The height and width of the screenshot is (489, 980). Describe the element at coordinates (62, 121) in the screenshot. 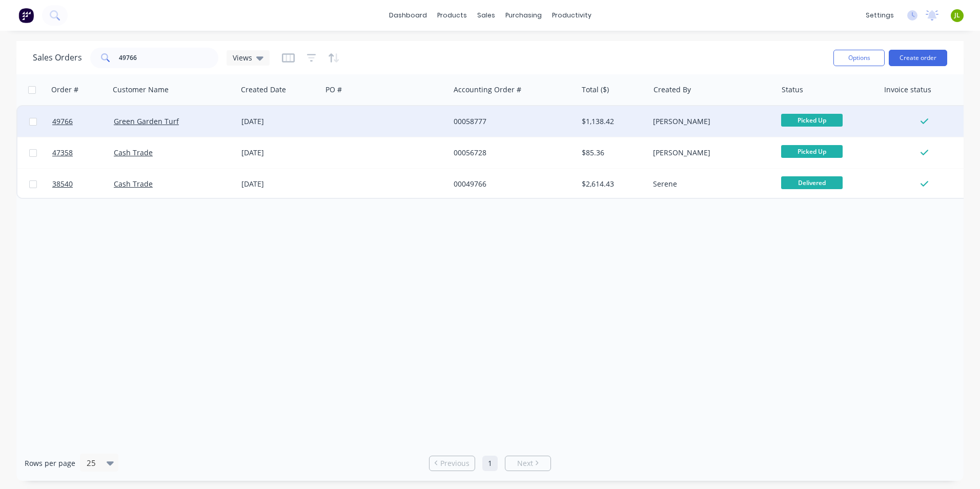

I see `span: 49766` at that location.